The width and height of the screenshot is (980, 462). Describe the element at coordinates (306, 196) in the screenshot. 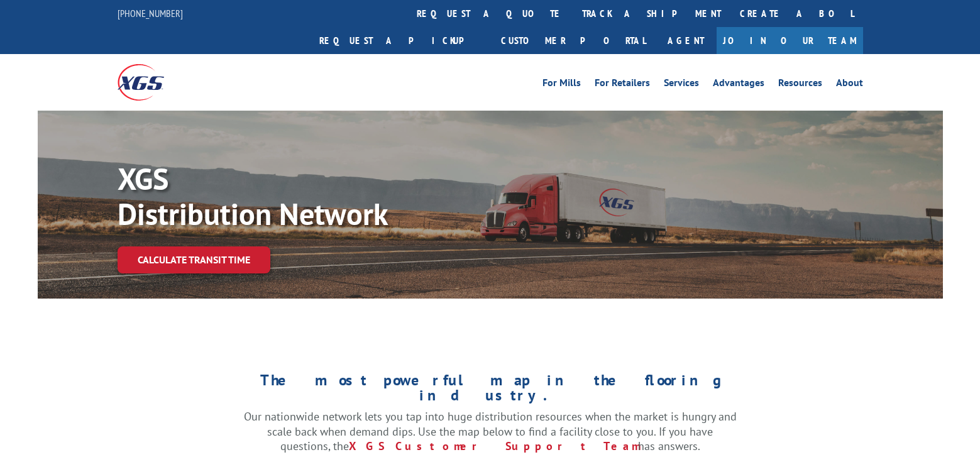

I see `p: XGS Distribution Network` at that location.